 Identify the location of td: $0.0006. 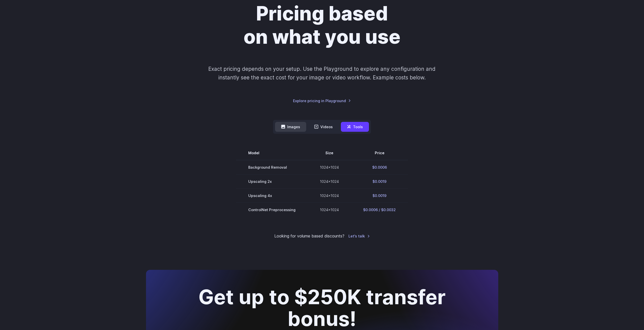
(379, 167).